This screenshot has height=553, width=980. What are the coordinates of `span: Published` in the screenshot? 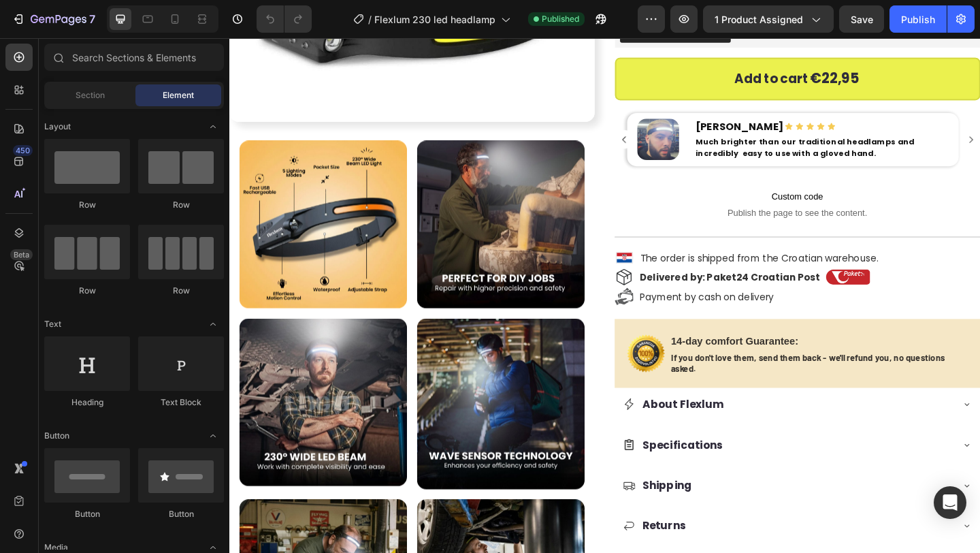 It's located at (560, 19).